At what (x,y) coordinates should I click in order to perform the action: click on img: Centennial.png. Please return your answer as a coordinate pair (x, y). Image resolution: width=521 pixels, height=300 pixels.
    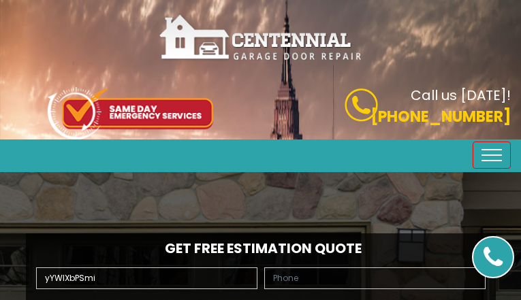
    Looking at the image, I should click on (261, 37).